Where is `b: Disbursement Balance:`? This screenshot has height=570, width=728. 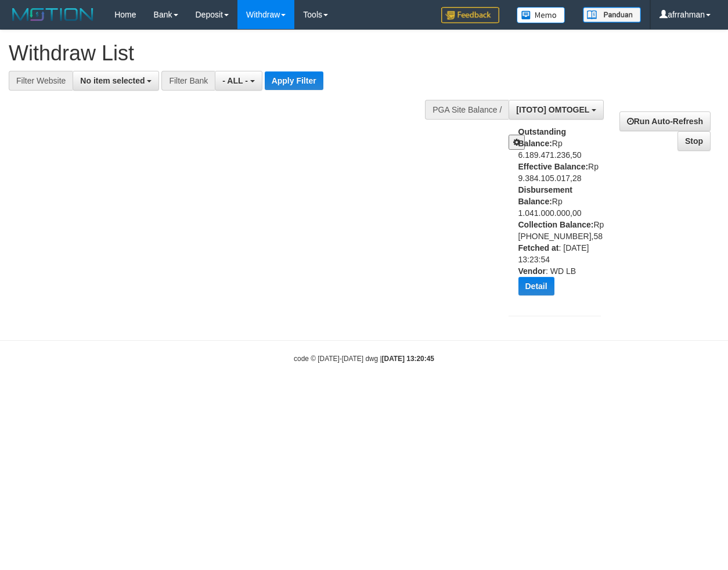
b: Disbursement Balance: is located at coordinates (545, 196).